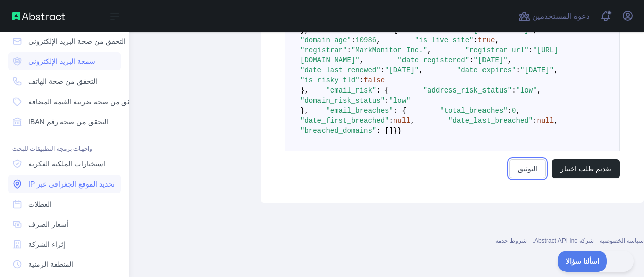  What do you see at coordinates (622, 241) in the screenshot?
I see `font: سياسة الخصوصية` at bounding box center [622, 241].